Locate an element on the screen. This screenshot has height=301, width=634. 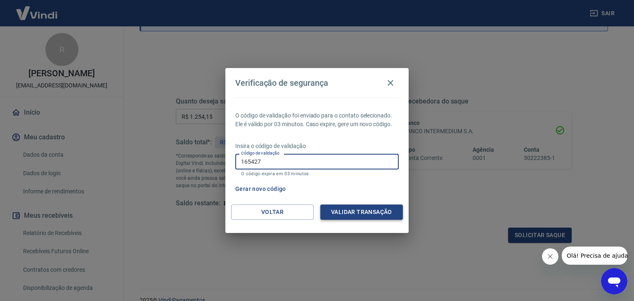
button: Voltar is located at coordinates (272, 212).